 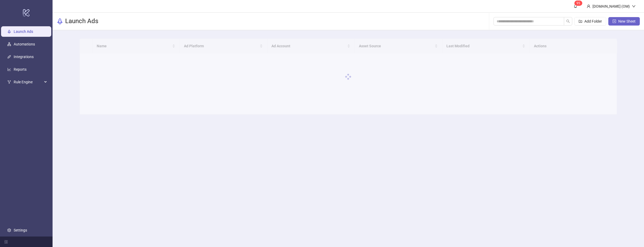 What do you see at coordinates (568, 21) in the screenshot?
I see `span: search` at bounding box center [568, 21].